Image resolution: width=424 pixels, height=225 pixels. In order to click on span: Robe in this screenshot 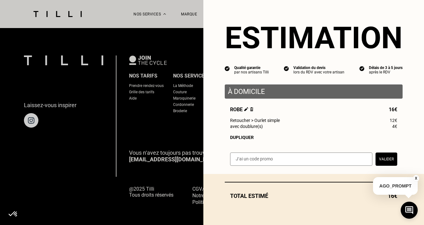, I will do `click(242, 109)`.